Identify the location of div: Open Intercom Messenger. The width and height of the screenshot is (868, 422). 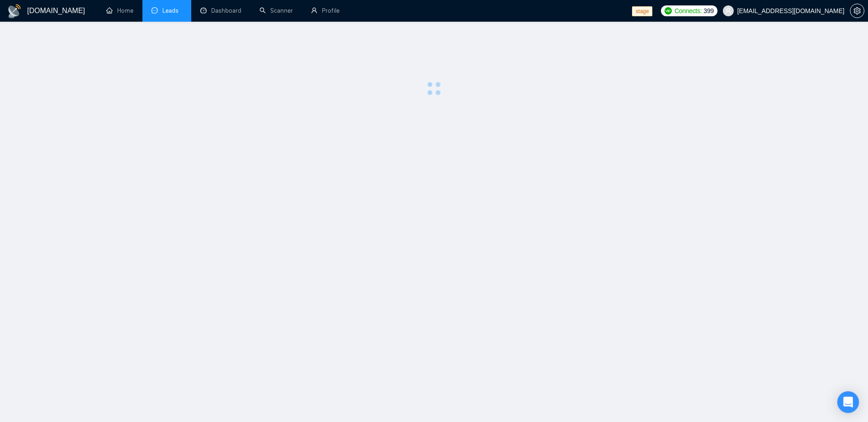
(848, 402).